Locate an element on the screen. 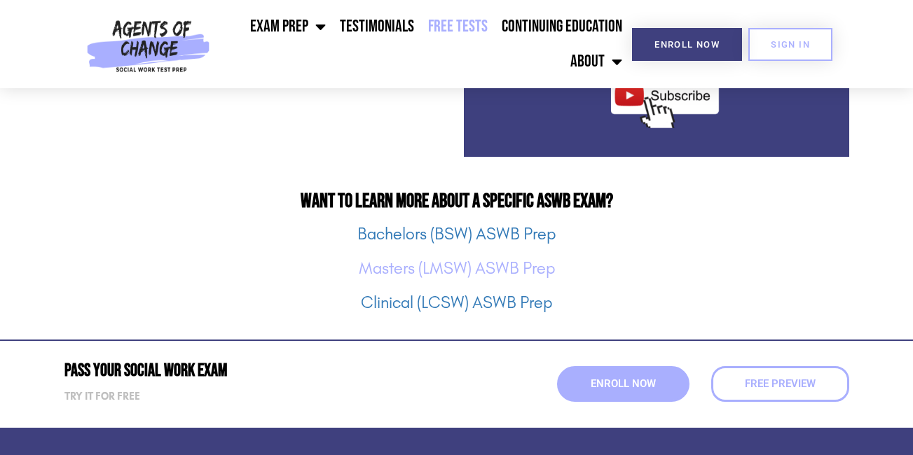  a: About is located at coordinates (596, 62).